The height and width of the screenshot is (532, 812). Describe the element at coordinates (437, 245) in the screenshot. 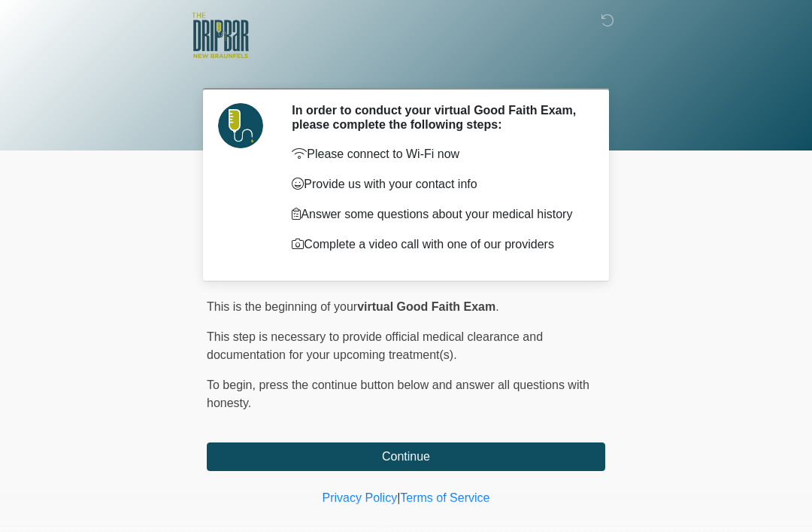

I see `p: Complete a video call with one of our providers` at that location.